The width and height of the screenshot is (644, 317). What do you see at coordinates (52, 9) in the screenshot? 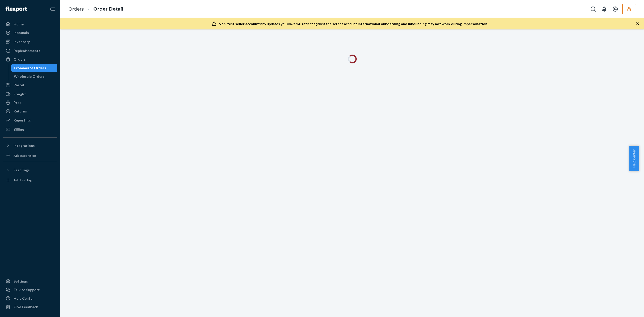
I see `button: Close Navigation` at bounding box center [52, 9].